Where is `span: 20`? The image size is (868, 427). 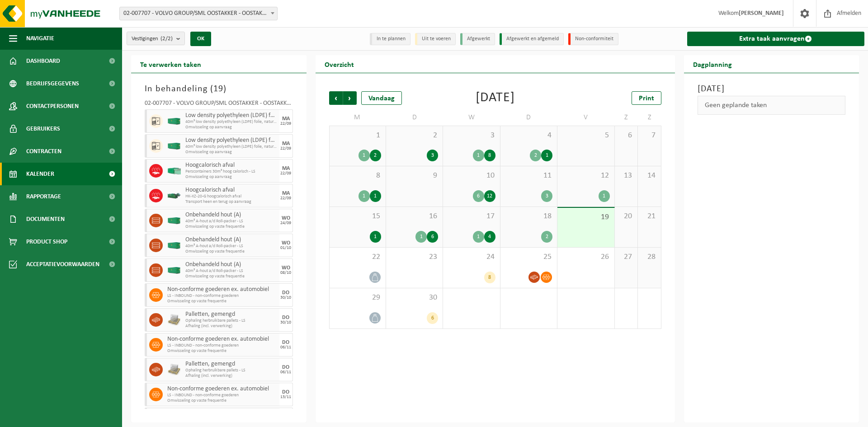
span: 20 is located at coordinates (626, 216).